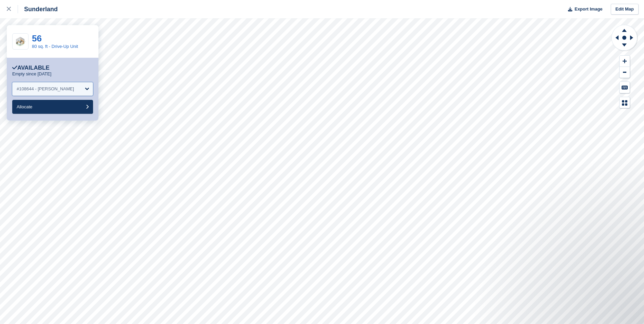 The width and height of the screenshot is (644, 324). What do you see at coordinates (53, 106) in the screenshot?
I see `button: Allocate` at bounding box center [53, 106].